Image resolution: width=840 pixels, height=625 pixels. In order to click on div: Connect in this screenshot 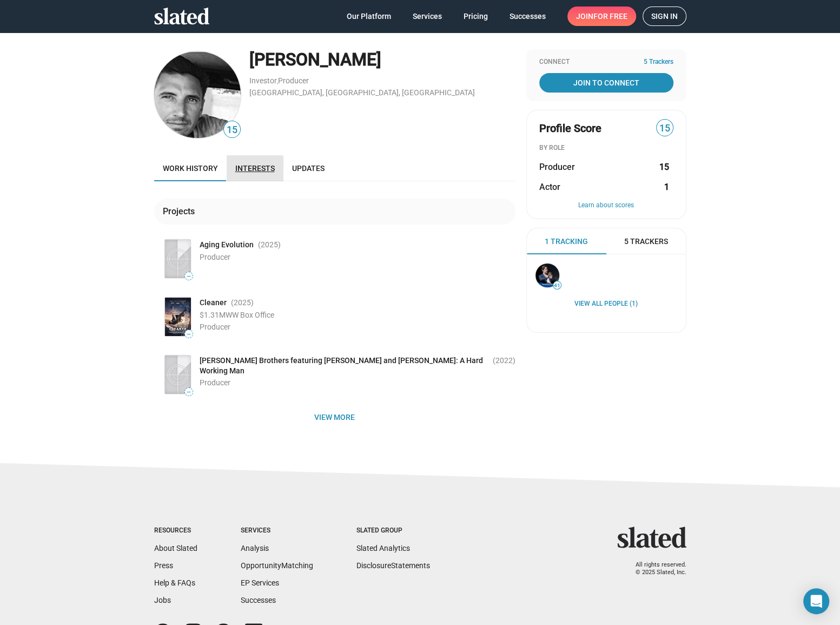, I will do `click(607, 62)`.